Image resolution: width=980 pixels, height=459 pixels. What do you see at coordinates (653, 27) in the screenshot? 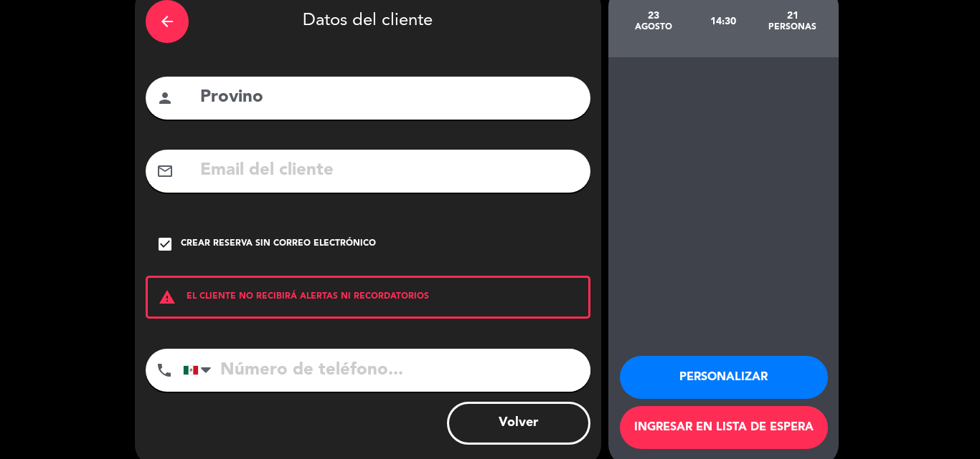
I see `div: agosto` at bounding box center [653, 27].